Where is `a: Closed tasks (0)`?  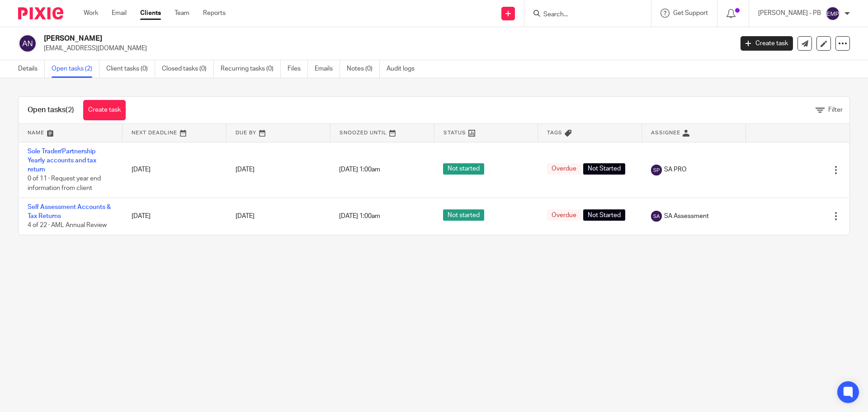
a: Closed tasks (0) is located at coordinates (187, 68).